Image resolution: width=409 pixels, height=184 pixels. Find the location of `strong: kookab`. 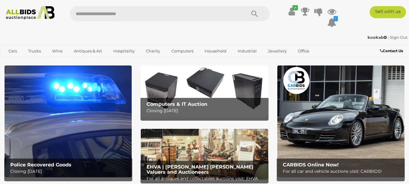

strong: kookab is located at coordinates (378, 37).